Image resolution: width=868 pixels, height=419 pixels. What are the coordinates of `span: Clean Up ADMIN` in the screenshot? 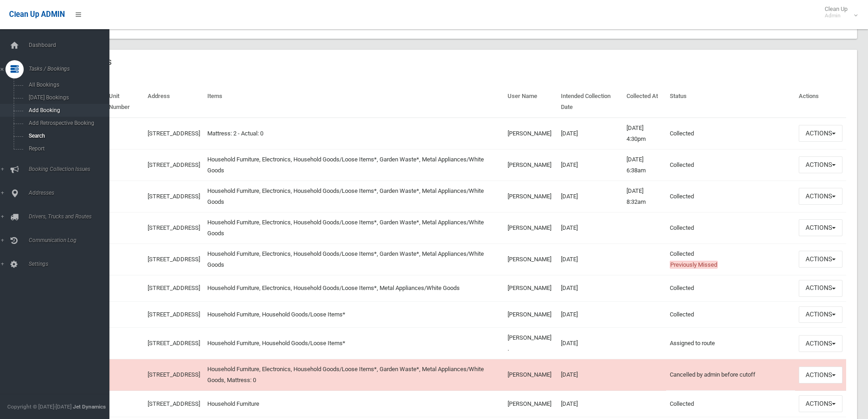 It's located at (37, 14).